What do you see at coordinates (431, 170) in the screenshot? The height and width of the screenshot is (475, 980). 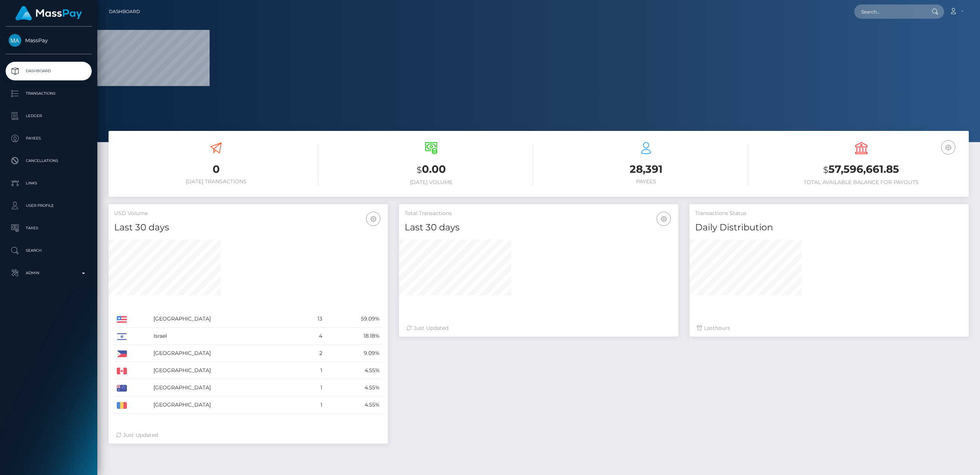 I see `h3: 0.00` at bounding box center [431, 170].